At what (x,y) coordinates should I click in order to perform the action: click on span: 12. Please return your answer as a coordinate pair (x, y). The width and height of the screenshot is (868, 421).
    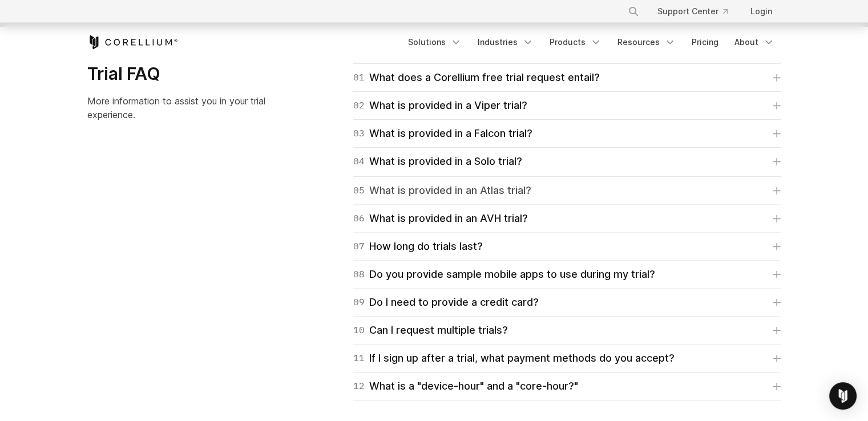
    Looking at the image, I should click on (359, 386).